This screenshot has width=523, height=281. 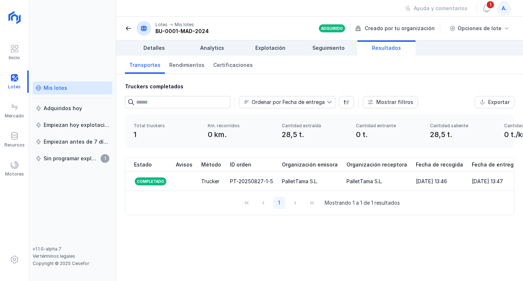 What do you see at coordinates (315, 126) in the screenshot?
I see `div: Cantidad extraída` at bounding box center [315, 126].